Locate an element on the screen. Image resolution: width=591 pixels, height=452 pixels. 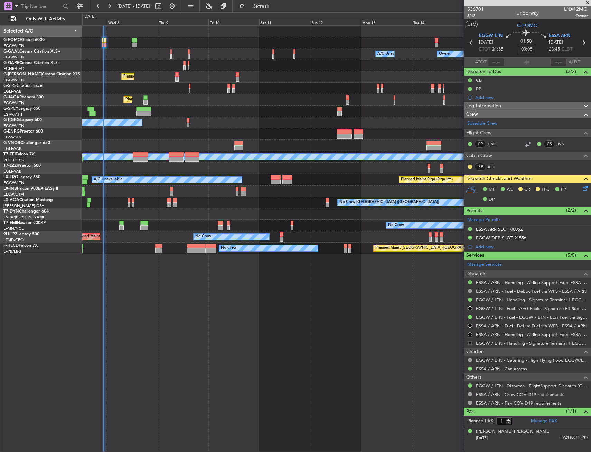
span: 536701 is located at coordinates (476, 9).